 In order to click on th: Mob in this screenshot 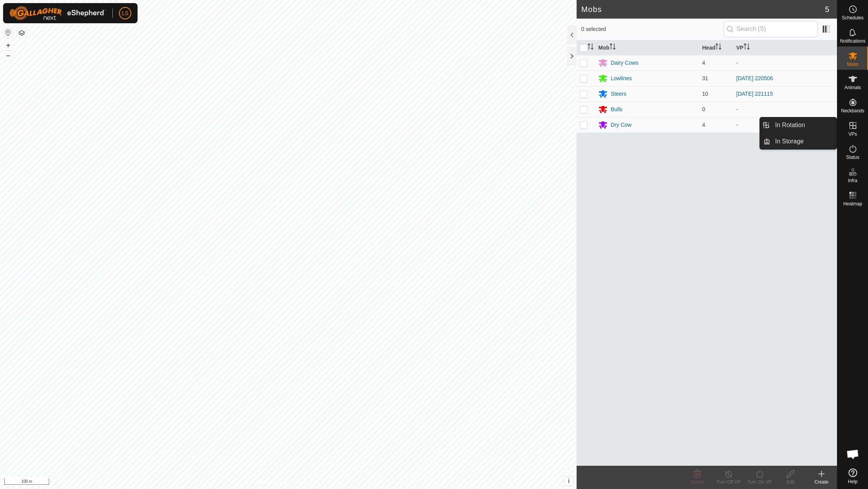, I will do `click(647, 48)`.